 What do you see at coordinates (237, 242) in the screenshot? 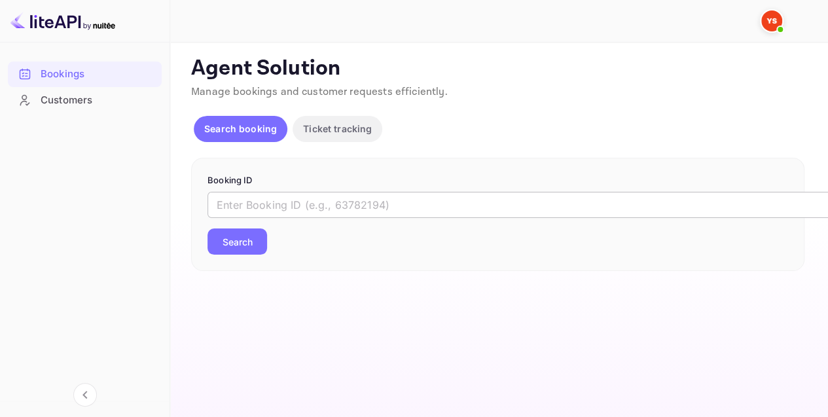
I see `button: Search` at bounding box center [237, 242].